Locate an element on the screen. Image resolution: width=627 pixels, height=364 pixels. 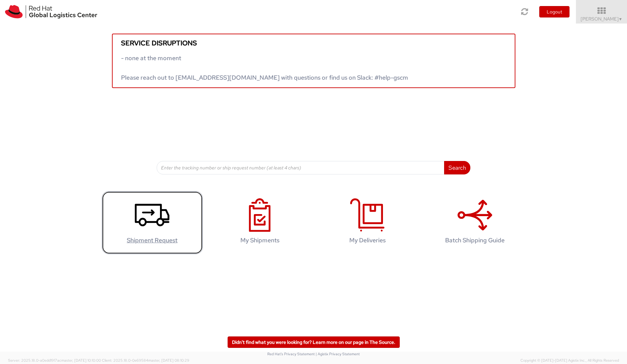
h4: My Deliveries is located at coordinates (367, 240).